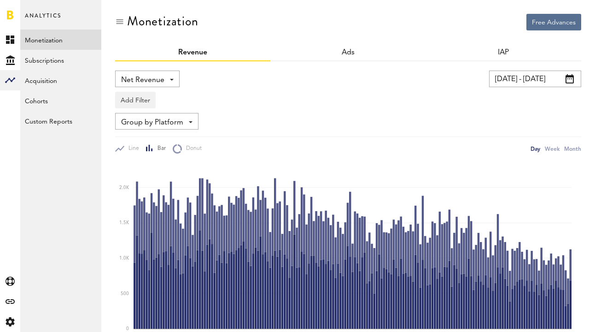 The width and height of the screenshot is (595, 332). Describe the element at coordinates (143, 80) in the screenshot. I see `span: Net Revenue` at that location.